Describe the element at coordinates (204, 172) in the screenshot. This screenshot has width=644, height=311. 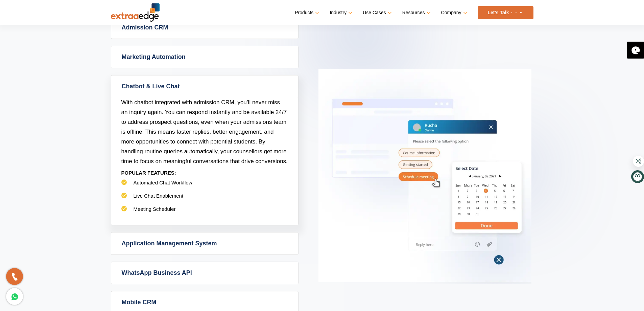
I see `p: POPULAR FEATURES:` at that location.